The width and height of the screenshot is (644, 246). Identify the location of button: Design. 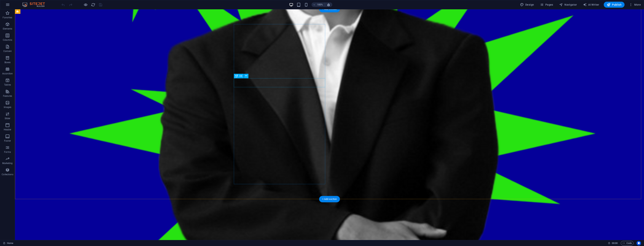
(527, 5).